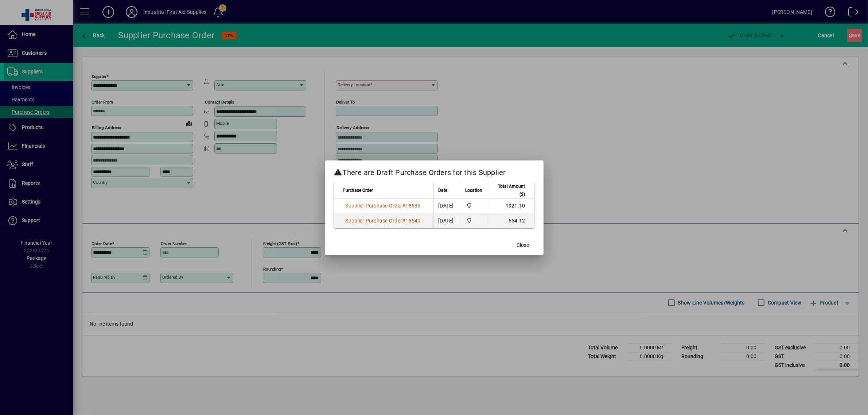  What do you see at coordinates (413, 206) in the screenshot?
I see `span: 18535` at bounding box center [413, 206].